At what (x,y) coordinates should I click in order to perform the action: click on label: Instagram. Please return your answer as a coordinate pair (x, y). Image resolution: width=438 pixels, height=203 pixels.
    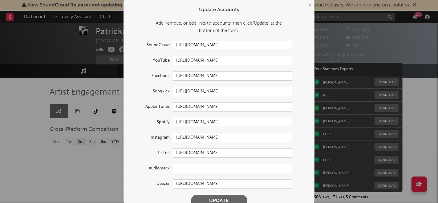
    Looking at the image, I should click on (151, 138).